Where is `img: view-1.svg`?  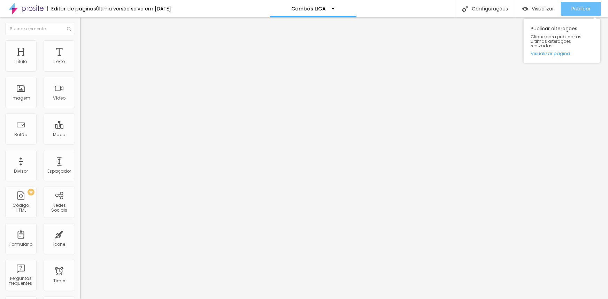 img: view-1.svg is located at coordinates (525, 9).